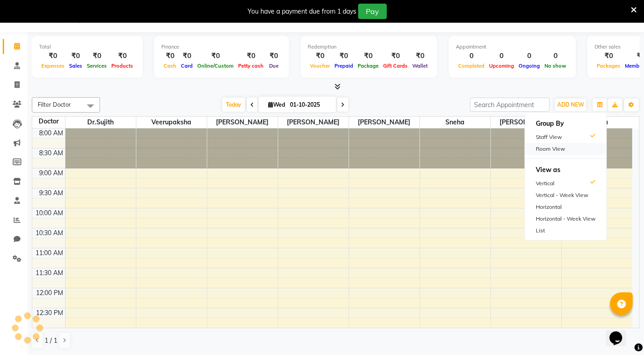 Image resolution: width=644 pixels, height=355 pixels. I want to click on span: Card, so click(187, 66).